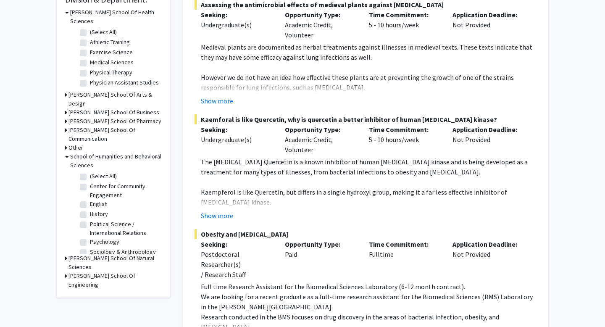 The width and height of the screenshot is (605, 327). What do you see at coordinates (124, 82) in the screenshot?
I see `label: Physician Assistant Studies` at bounding box center [124, 82].